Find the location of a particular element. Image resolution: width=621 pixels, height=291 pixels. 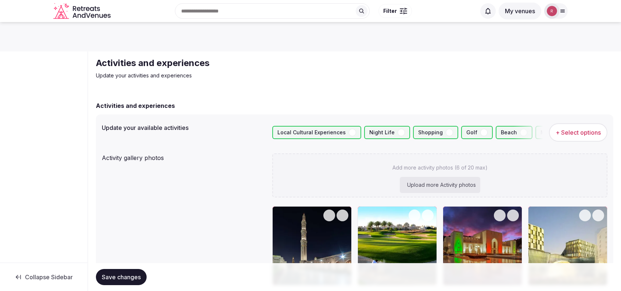

svg: Retreats and Venues company logo is located at coordinates (83, 11).